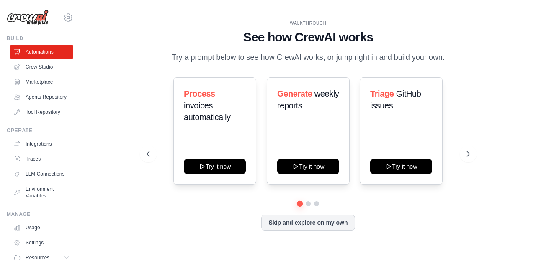 The height and width of the screenshot is (264, 536). I want to click on a: Tool Repository, so click(41, 112).